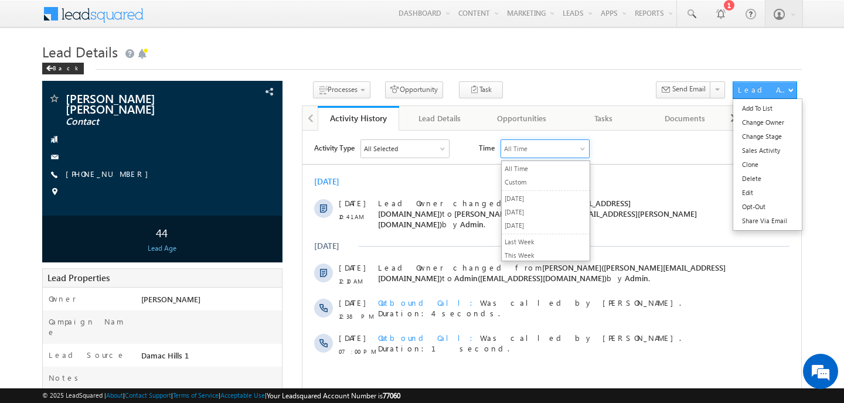  What do you see at coordinates (213, 51) in the screenshot?
I see `a: Custom` at bounding box center [213, 51].